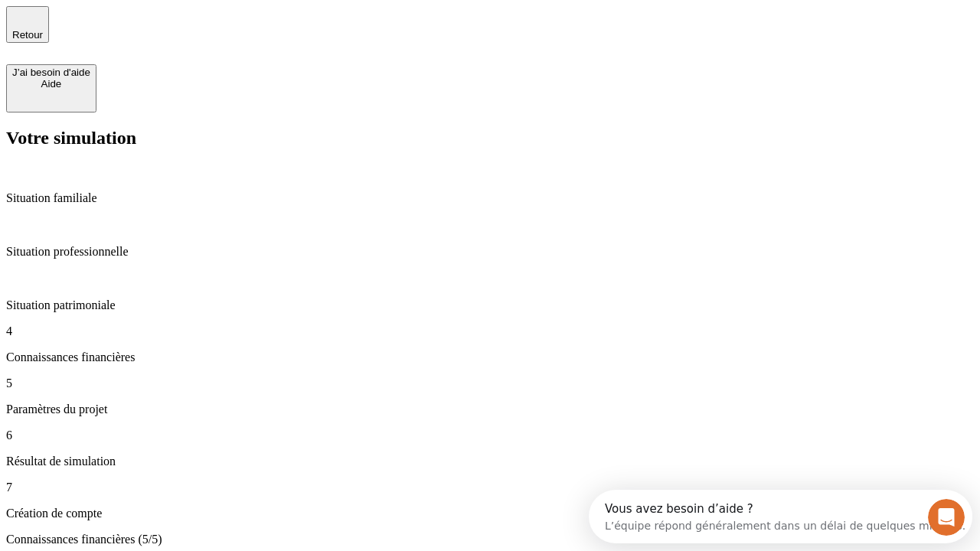 Image resolution: width=980 pixels, height=551 pixels. Describe the element at coordinates (196, 33) in the screenshot. I see `div: L’équipe répond généralement dans un délai de quelques minutes.` at that location.